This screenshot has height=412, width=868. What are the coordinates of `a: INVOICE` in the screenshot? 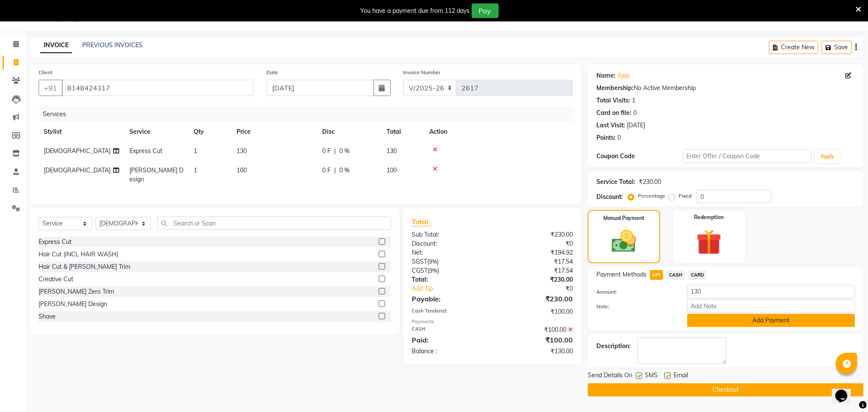 It's located at (56, 46).